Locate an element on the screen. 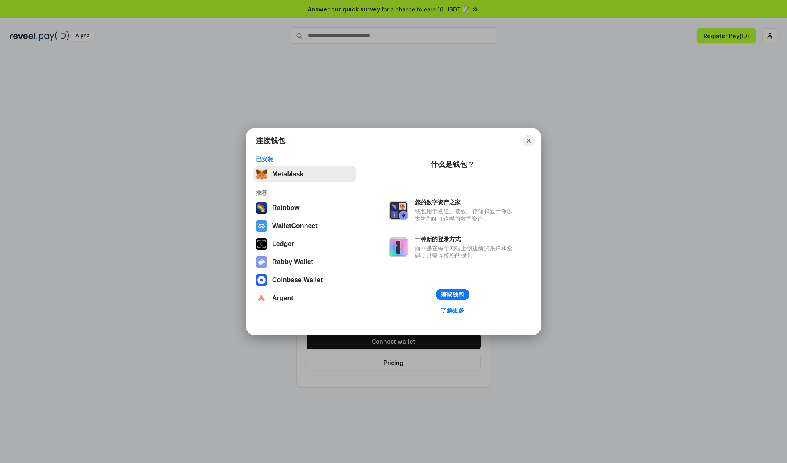 This screenshot has width=787, height=463. div: 您的数字资产之家 is located at coordinates (466, 202).